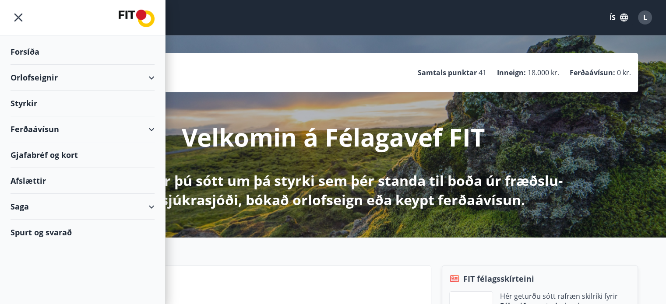 Image resolution: width=666 pixels, height=304 pixels. I want to click on p: Inneign :, so click(511, 73).